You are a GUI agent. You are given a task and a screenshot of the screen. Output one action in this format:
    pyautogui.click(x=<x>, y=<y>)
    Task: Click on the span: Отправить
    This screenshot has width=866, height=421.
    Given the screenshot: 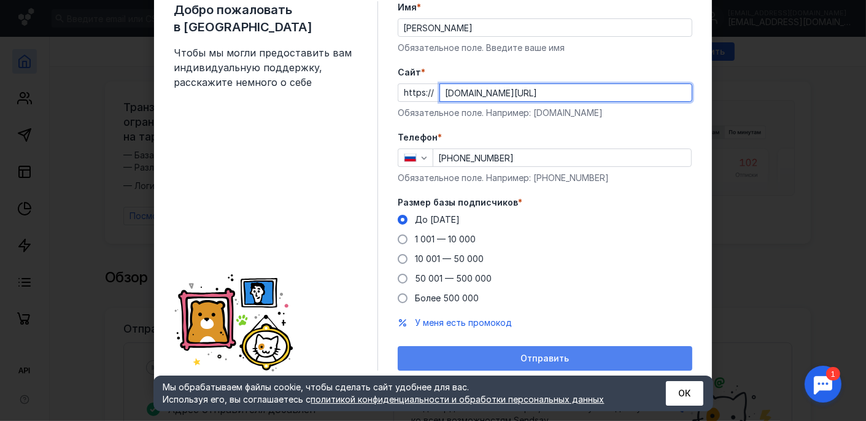 What is the action you would take?
    pyautogui.click(x=545, y=359)
    